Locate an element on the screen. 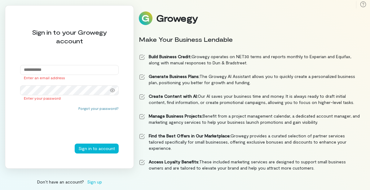 The height and width of the screenshot is (190, 370). div: Sign in to your Growegy account is located at coordinates (69, 37).